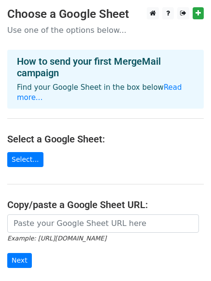 The image size is (211, 281). Describe the element at coordinates (99, 92) in the screenshot. I see `a: Read more...` at that location.